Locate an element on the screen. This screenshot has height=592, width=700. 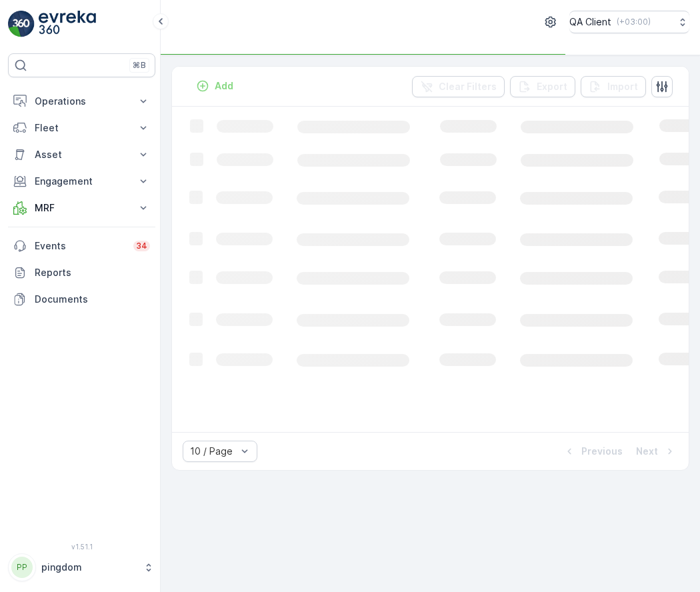
p: pingdom is located at coordinates (88, 567).